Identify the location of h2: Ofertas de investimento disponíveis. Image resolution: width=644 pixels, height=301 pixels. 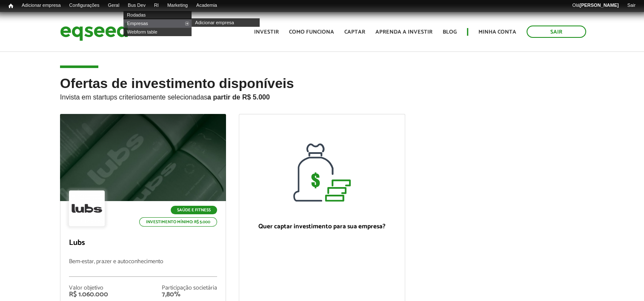
(322, 95).